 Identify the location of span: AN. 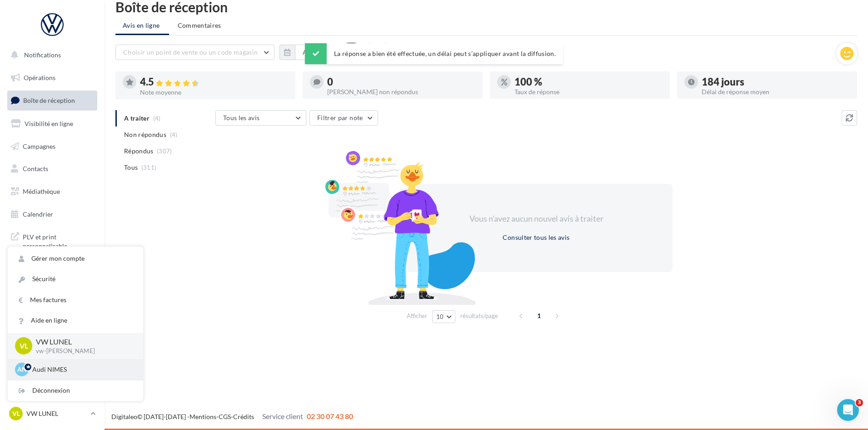
(22, 369).